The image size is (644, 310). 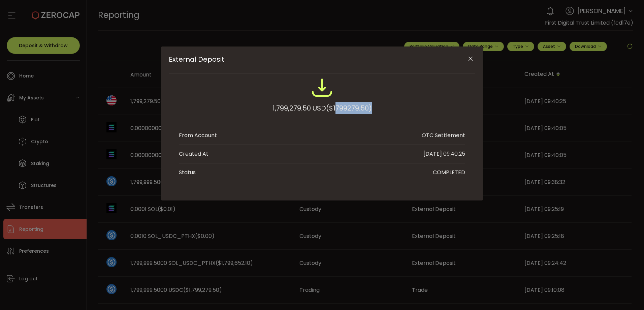 What do you see at coordinates (349, 108) in the screenshot?
I see `span: ($1799279.50)` at bounding box center [349, 108].